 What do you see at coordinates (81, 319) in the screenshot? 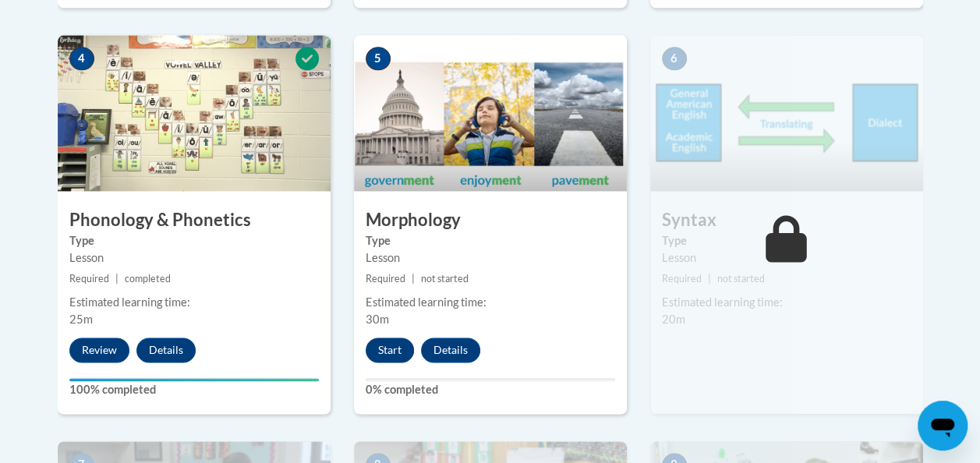
I see `span: 25m` at bounding box center [81, 319].